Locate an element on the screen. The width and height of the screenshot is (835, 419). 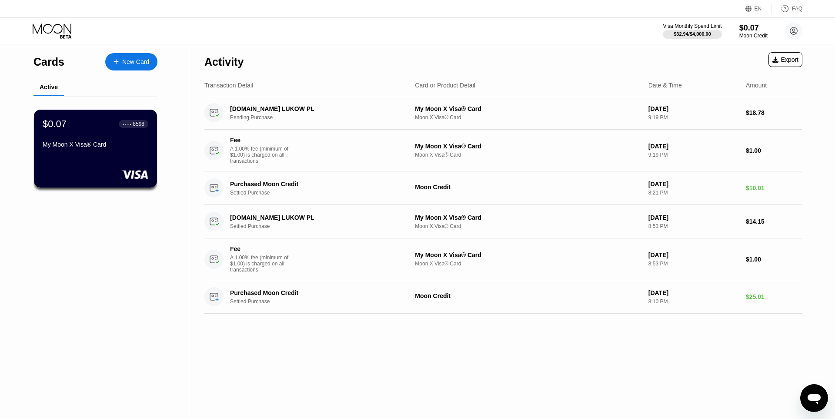
div: Visa Monthly Spend Limit is located at coordinates (692, 26).